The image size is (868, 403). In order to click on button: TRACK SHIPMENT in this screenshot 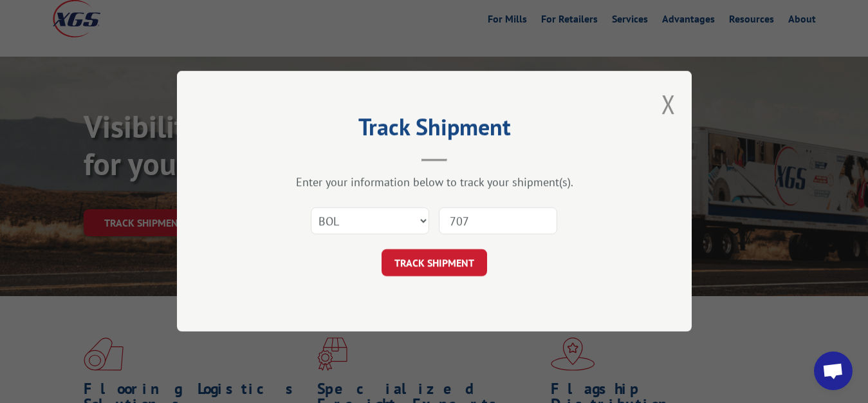, I will do `click(434, 263)`.